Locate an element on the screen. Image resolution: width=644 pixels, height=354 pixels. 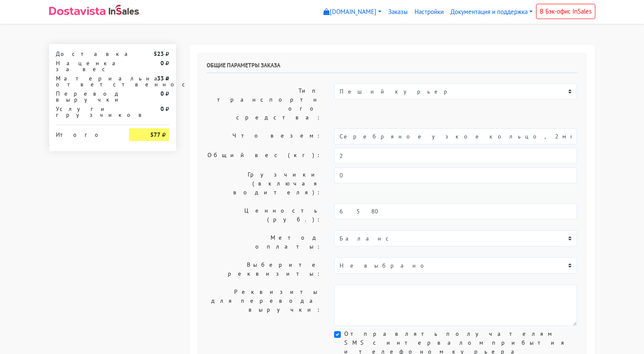
label: Тип транспортного средства: is located at coordinates (264, 104).